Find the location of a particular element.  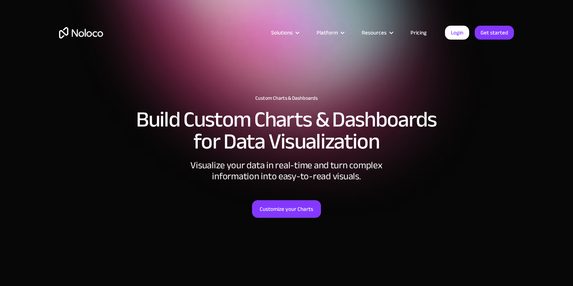

h2: Build Custom Charts & Dashboards for Data Visualization is located at coordinates (287, 131).